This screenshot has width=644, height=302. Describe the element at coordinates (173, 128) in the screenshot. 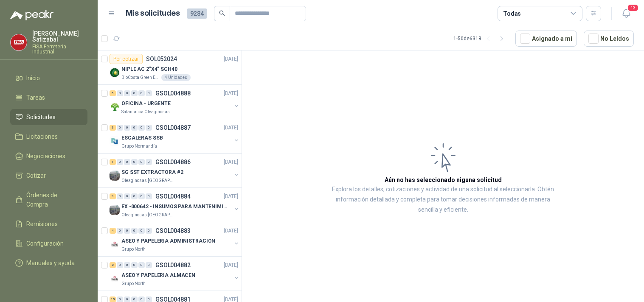

I see `p: GSOL004887` at that location.